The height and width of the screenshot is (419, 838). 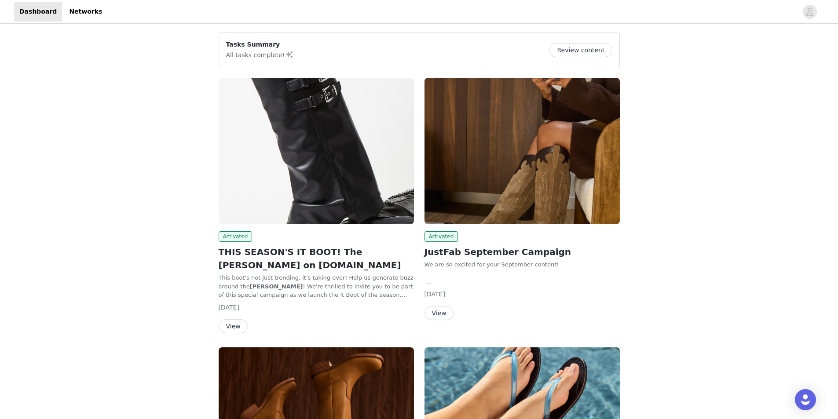 I want to click on p: All tasks complete!, so click(x=260, y=55).